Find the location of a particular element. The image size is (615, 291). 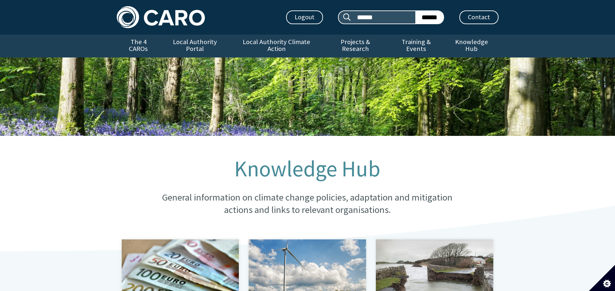

img: Caro logo is located at coordinates (161, 17).